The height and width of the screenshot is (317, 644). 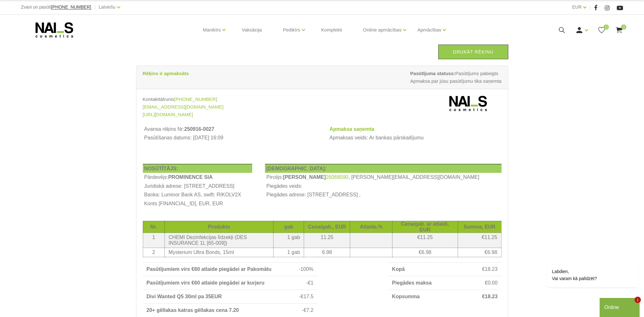 I want to click on th: gab, so click(x=289, y=226).